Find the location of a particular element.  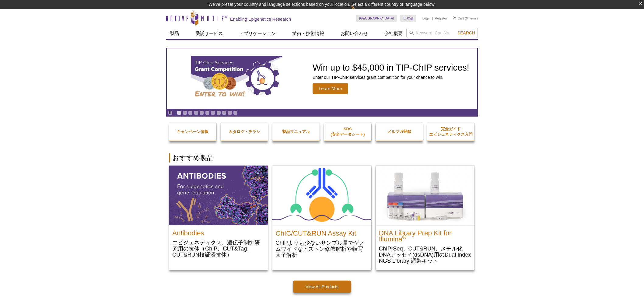

a: お問い合わせ is located at coordinates (354, 34).